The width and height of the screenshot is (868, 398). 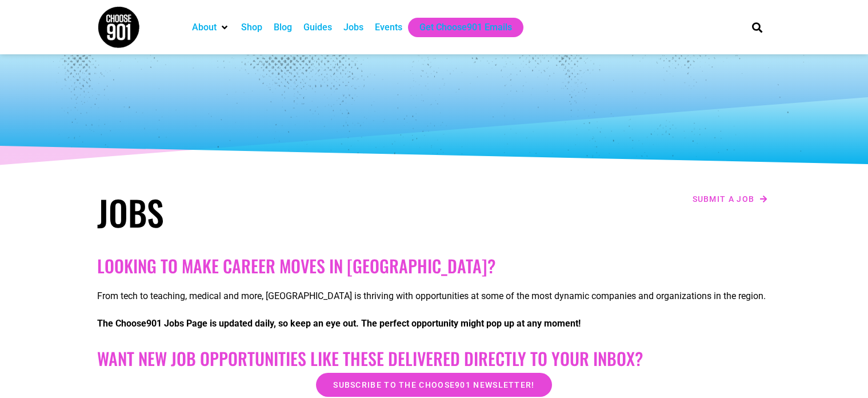 What do you see at coordinates (389, 27) in the screenshot?
I see `a: Events` at bounding box center [389, 27].